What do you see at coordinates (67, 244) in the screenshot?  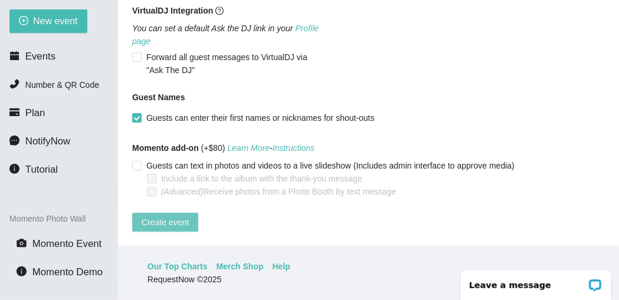 I see `span: Momento Event` at bounding box center [67, 244].